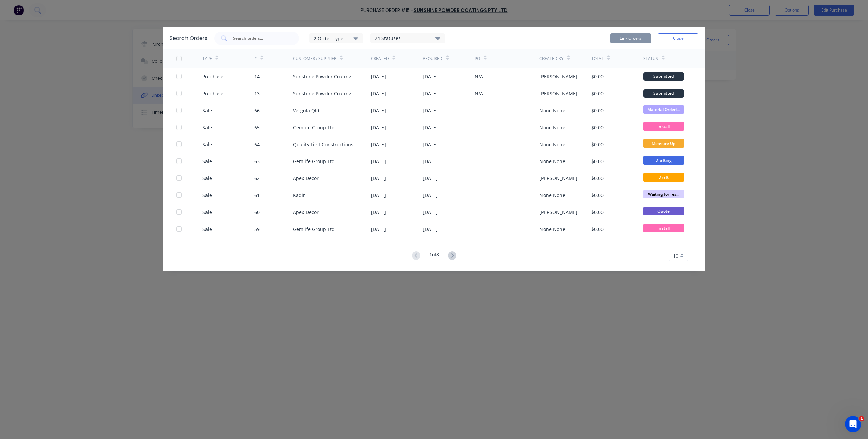 The image size is (868, 439). I want to click on div: TYPE, so click(207, 58).